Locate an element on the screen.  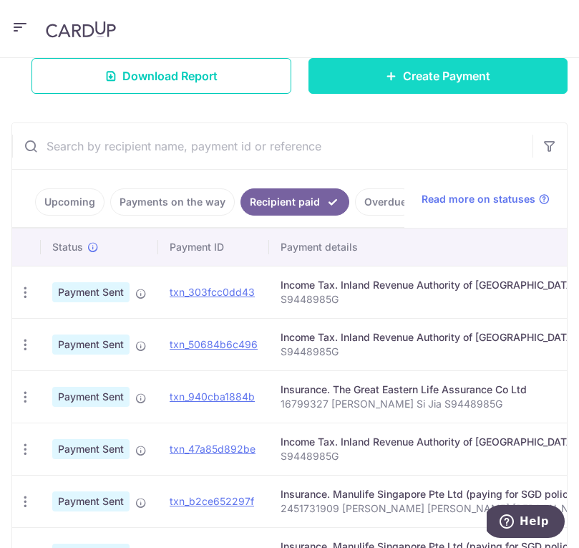
a: Read more on statuses is located at coordinates (486, 199).